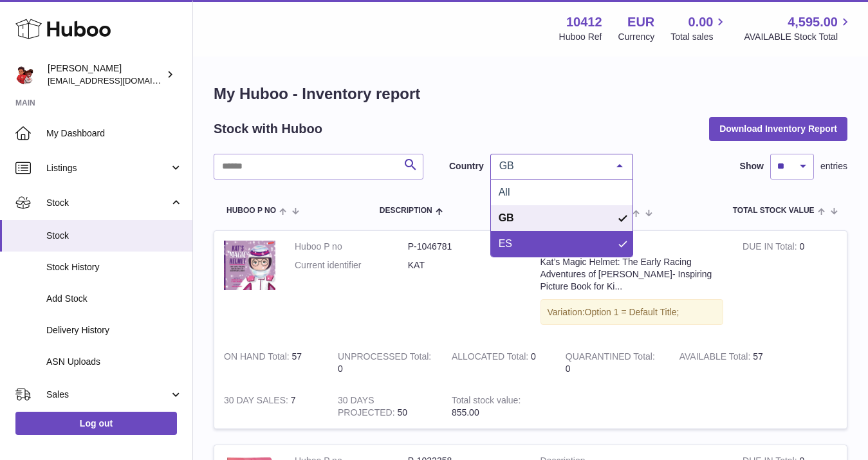 The image size is (868, 460). What do you see at coordinates (271, 407) in the screenshot?
I see `td: 7` at bounding box center [271, 407].